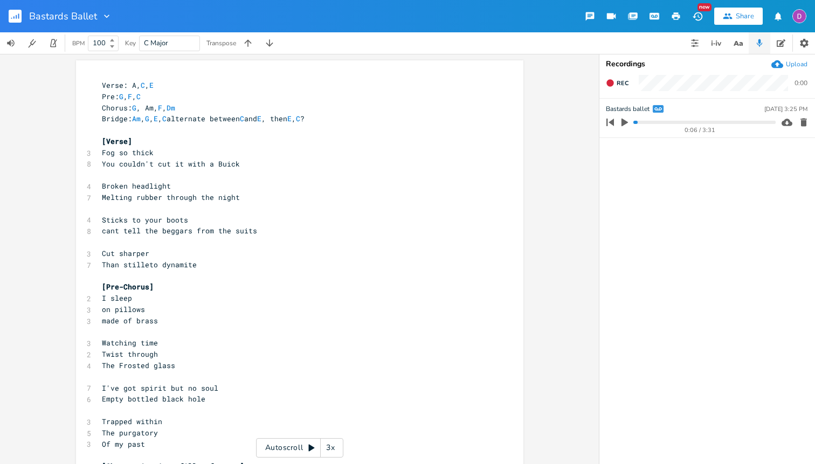  Describe the element at coordinates (203, 119) in the screenshot. I see `span: Bridge: , , , alternate between and , then , ?` at that location.